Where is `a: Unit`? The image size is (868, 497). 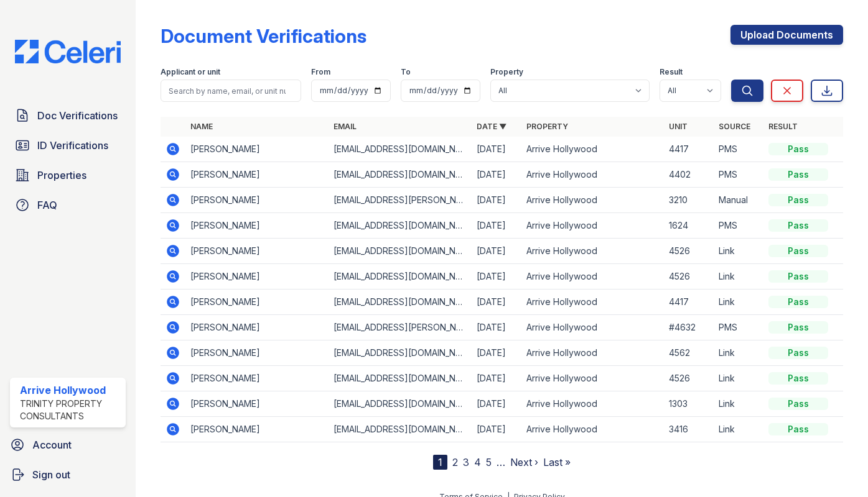
a: Unit is located at coordinates (678, 126).